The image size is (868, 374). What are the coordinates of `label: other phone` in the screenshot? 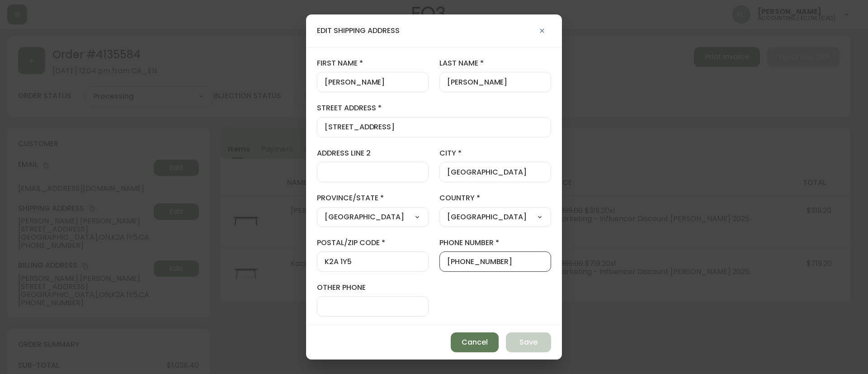 It's located at (373, 287).